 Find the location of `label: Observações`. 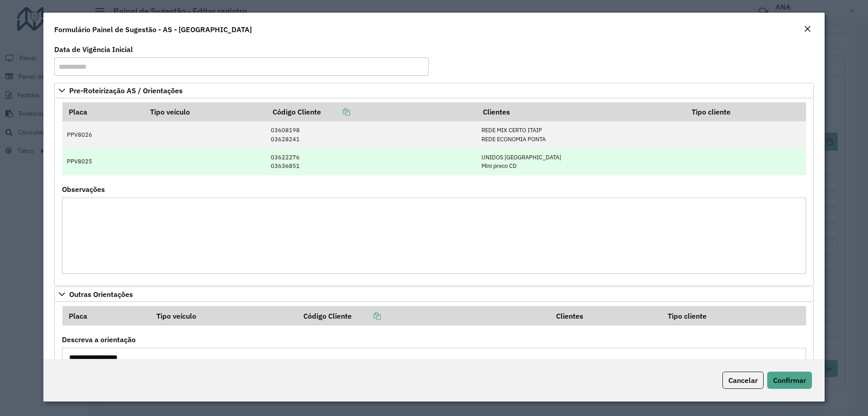

label: Observações is located at coordinates (83, 189).